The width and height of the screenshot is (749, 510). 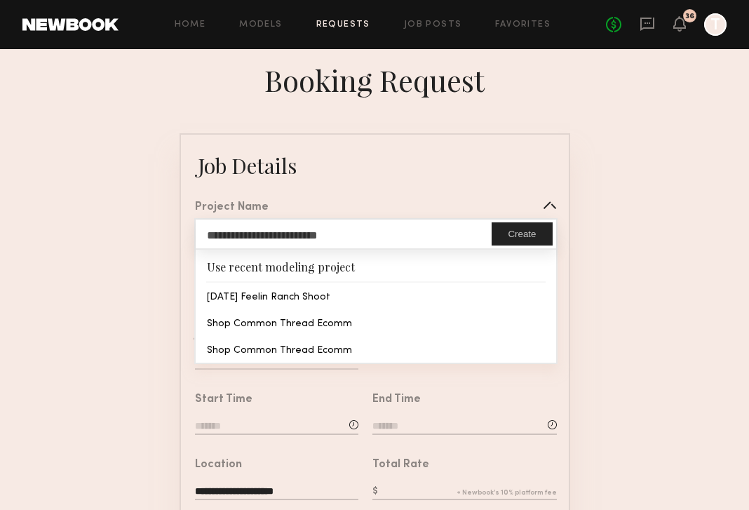 What do you see at coordinates (522, 234) in the screenshot?
I see `button: Create` at bounding box center [522, 234].